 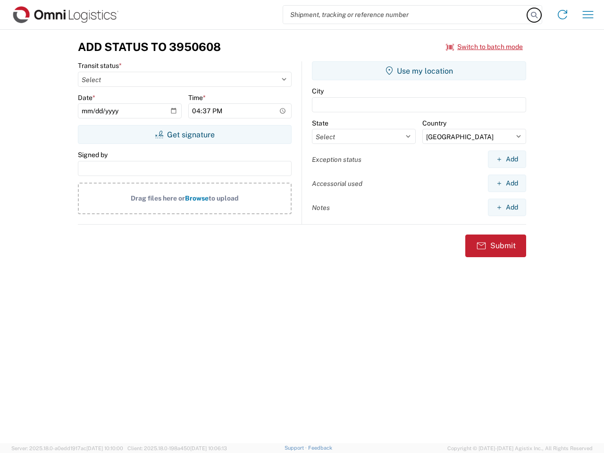 What do you see at coordinates (405, 15) in the screenshot?
I see `input: Shipment, tracking or reference number` at bounding box center [405, 15].